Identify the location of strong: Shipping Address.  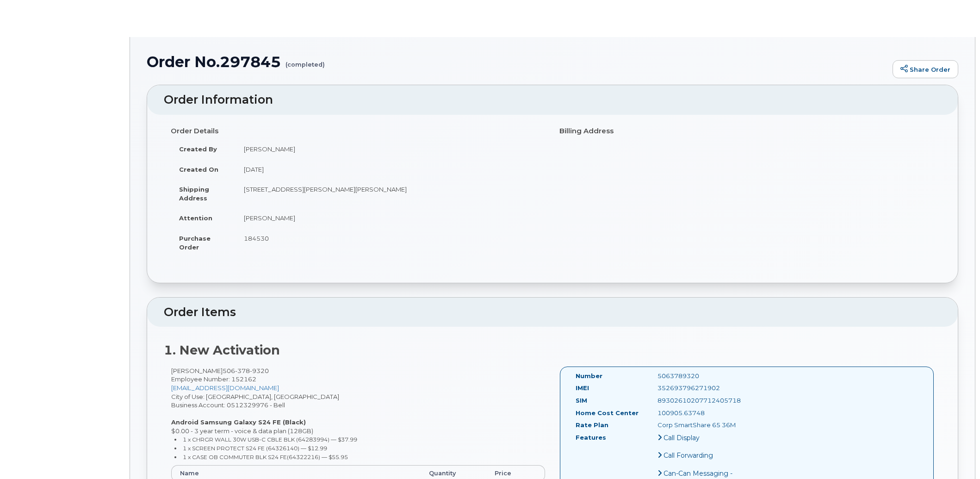
(194, 194).